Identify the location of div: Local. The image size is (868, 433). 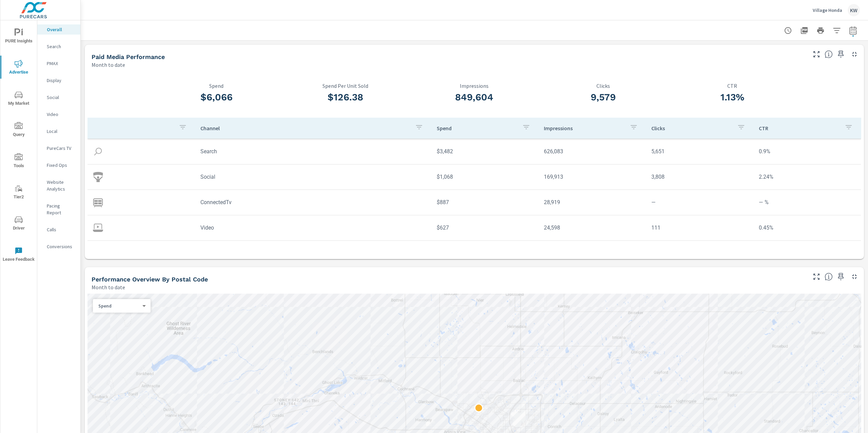
(58, 131).